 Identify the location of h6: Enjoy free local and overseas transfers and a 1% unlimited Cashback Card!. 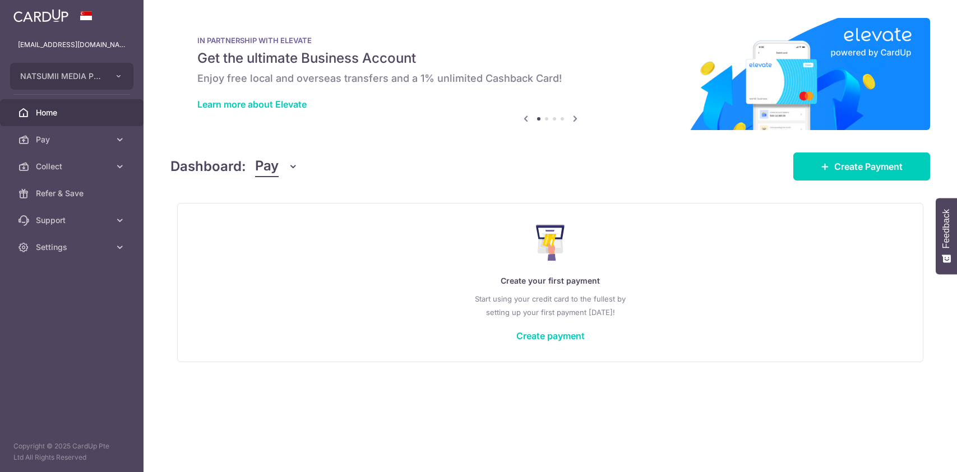
(550, 78).